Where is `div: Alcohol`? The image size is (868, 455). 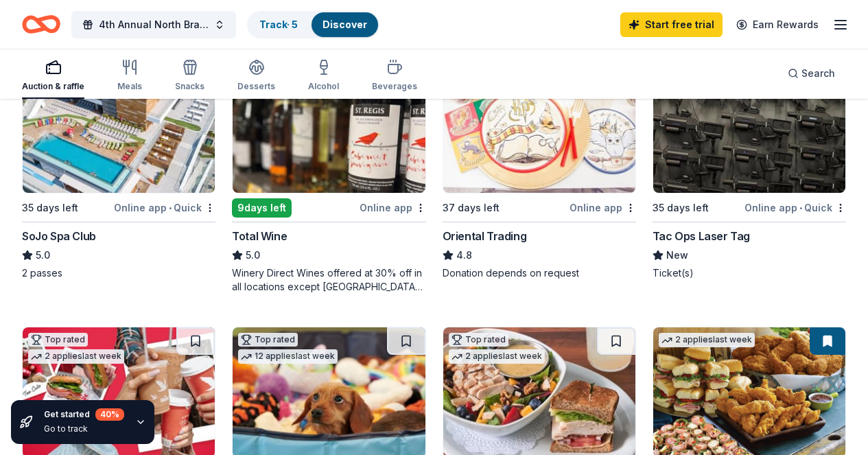 div: Alcohol is located at coordinates (323, 86).